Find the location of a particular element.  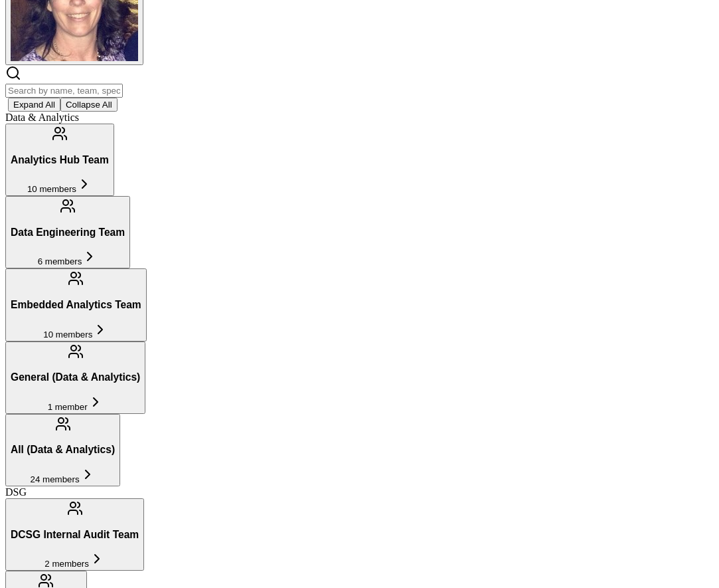

span: 6 members is located at coordinates (60, 261).